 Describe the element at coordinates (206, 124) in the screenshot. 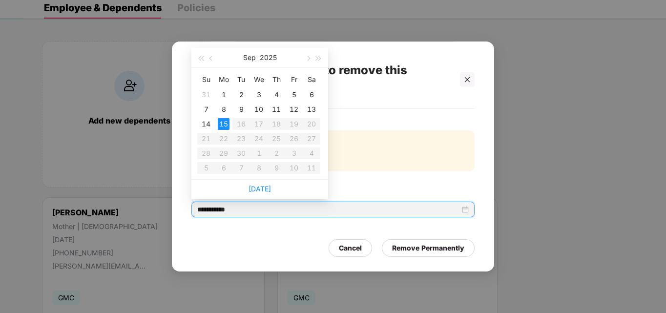

I see `div: 14` at that location.